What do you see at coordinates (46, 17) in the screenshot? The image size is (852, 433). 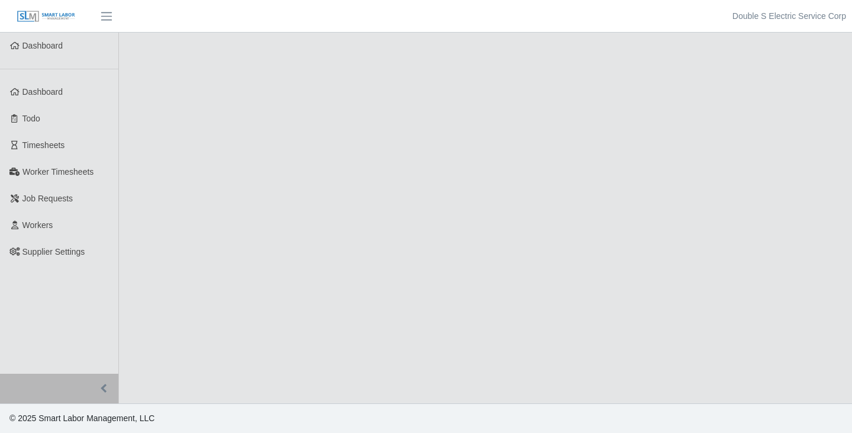 I see `img: SLM Logo` at bounding box center [46, 17].